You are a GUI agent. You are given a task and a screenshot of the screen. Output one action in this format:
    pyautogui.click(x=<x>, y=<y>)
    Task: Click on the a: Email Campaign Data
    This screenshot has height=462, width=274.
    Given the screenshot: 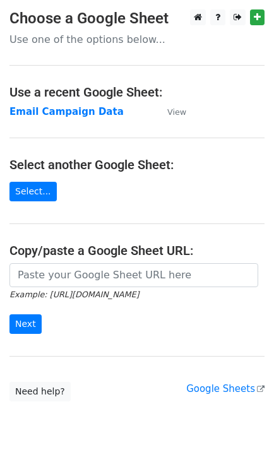 What is the action you would take?
    pyautogui.click(x=66, y=112)
    